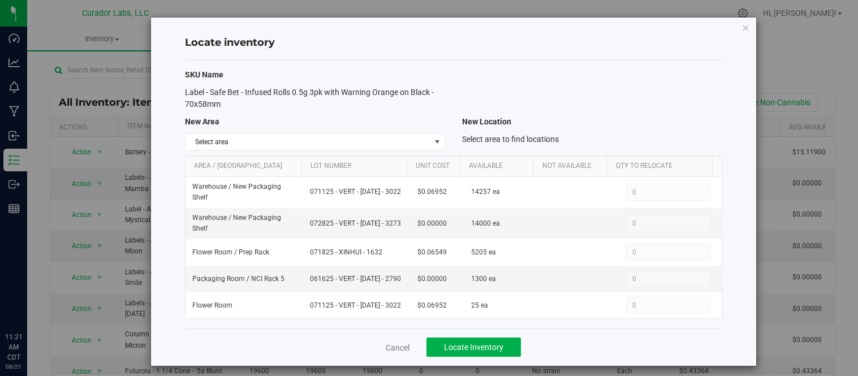 This screenshot has width=858, height=376. What do you see at coordinates (487, 122) in the screenshot?
I see `span: New Location` at bounding box center [487, 122].